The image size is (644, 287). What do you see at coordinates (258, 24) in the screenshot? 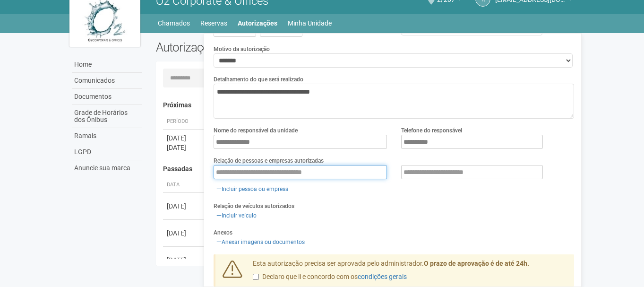
I see `a: Autorizações` at bounding box center [258, 24].